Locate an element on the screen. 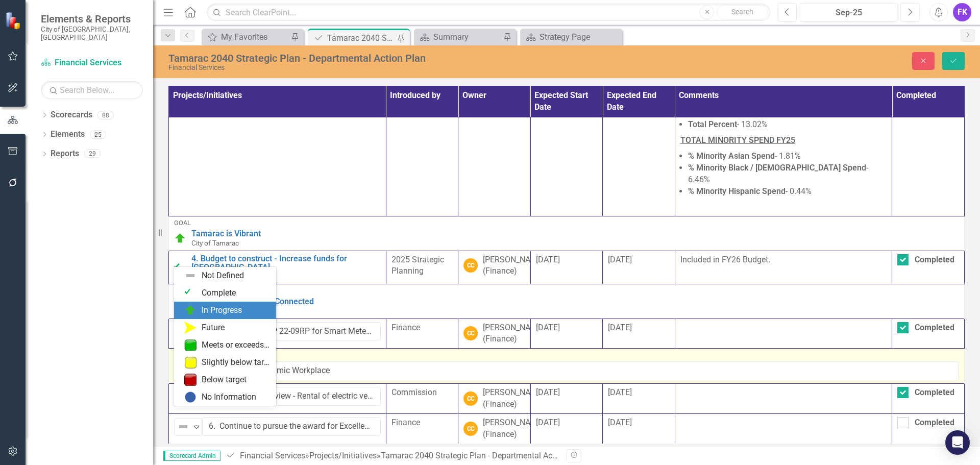 This screenshot has height=465, width=980. input: Search ClearPoint... is located at coordinates (488, 12).